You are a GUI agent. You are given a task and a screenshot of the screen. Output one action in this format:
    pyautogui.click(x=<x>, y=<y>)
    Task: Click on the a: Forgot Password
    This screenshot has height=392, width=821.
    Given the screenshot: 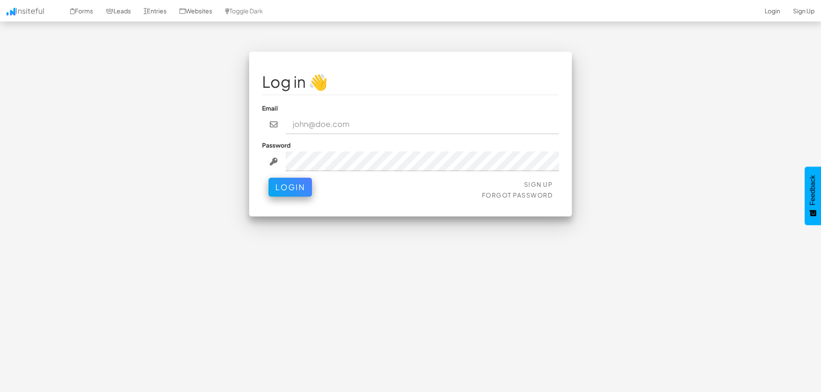 What is the action you would take?
    pyautogui.click(x=517, y=195)
    